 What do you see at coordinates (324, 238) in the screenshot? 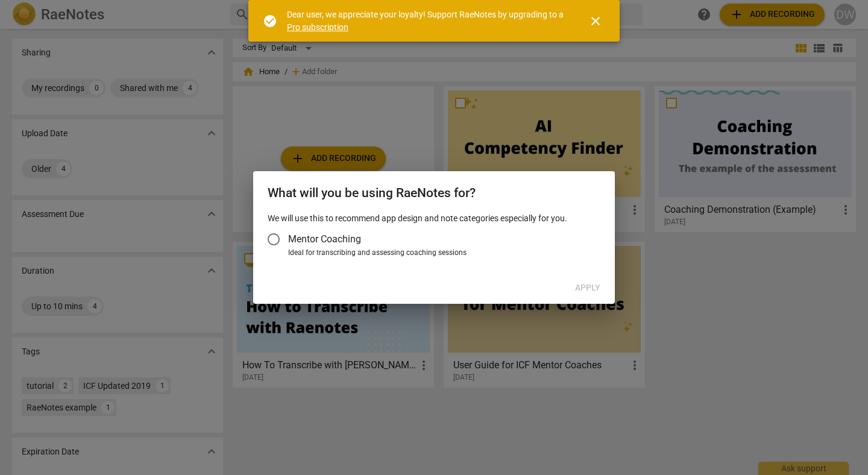
I see `span: Mentor Coaching` at bounding box center [324, 238].